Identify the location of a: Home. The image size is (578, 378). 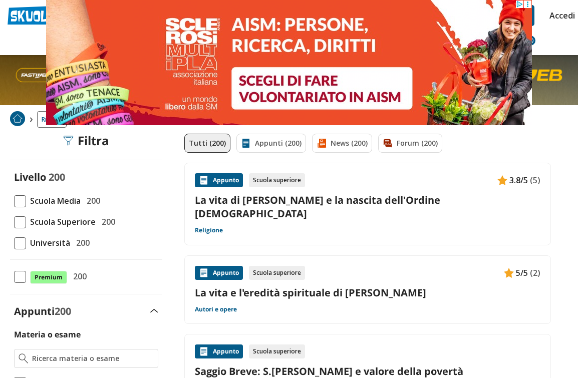
(18, 119).